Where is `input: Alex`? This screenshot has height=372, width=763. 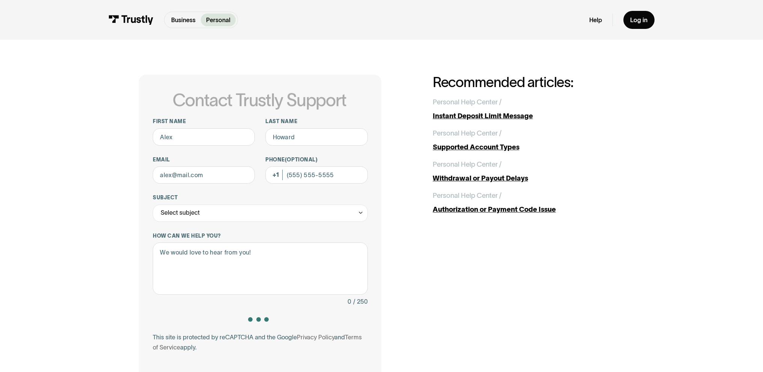 input: Alex is located at coordinates (204, 137).